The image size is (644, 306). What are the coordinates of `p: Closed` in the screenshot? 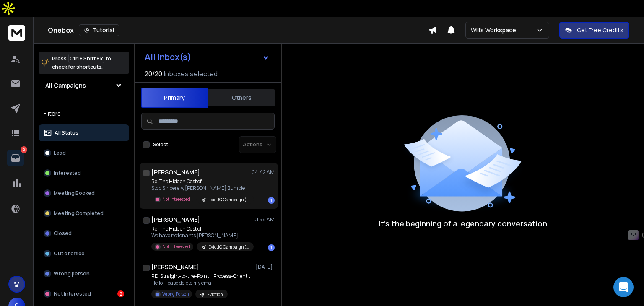 It's located at (63, 233).